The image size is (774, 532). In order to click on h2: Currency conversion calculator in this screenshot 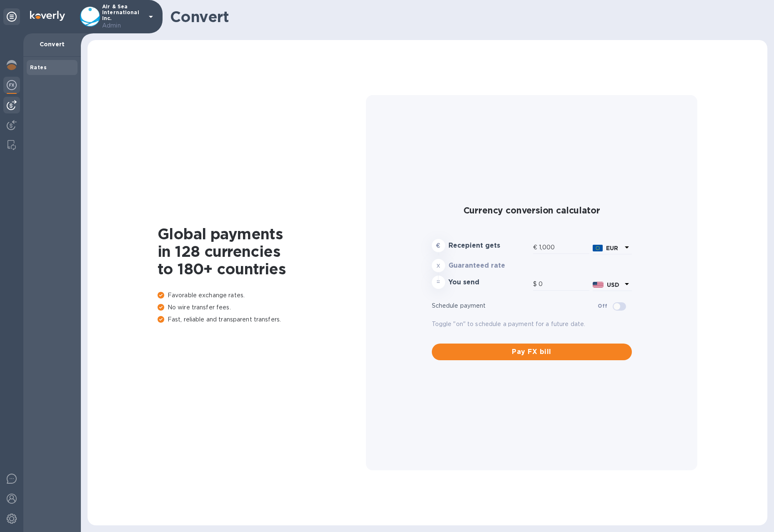, I will do `click(532, 210)`.